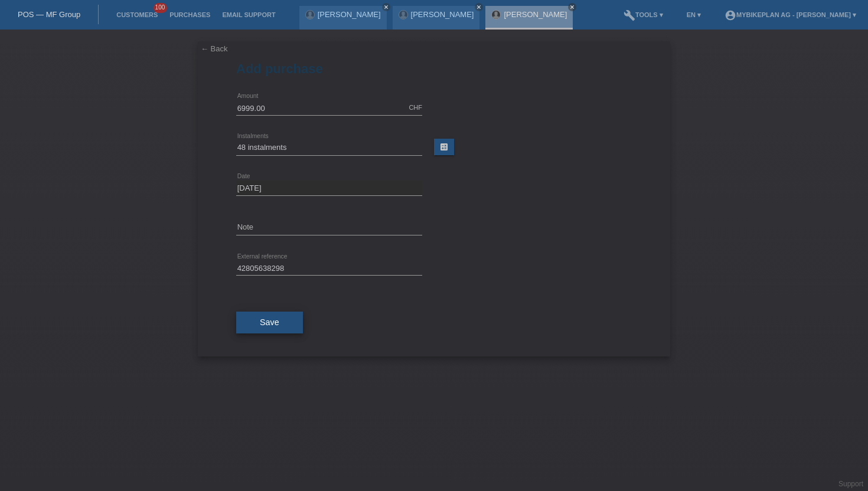 This screenshot has width=868, height=491. I want to click on h1: Add purchase, so click(434, 68).